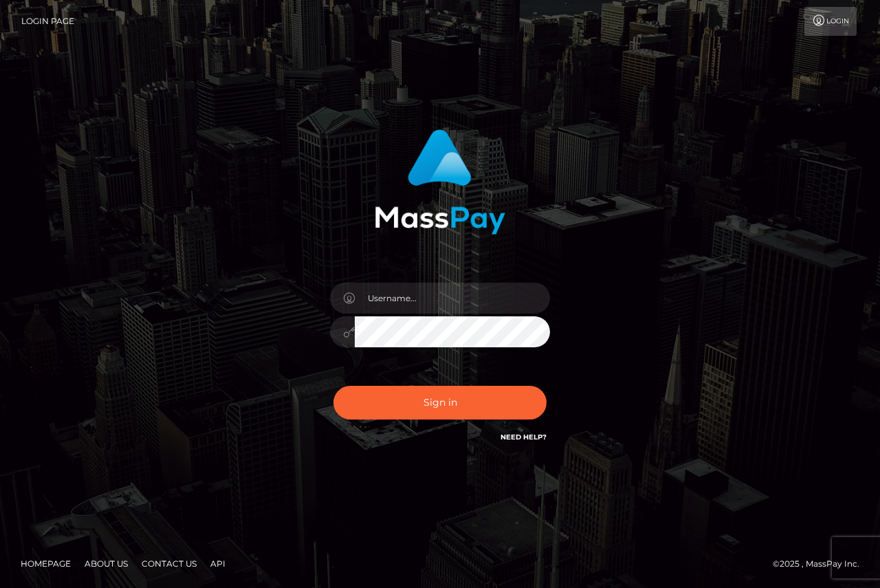 This screenshot has height=588, width=880. I want to click on a: API, so click(218, 563).